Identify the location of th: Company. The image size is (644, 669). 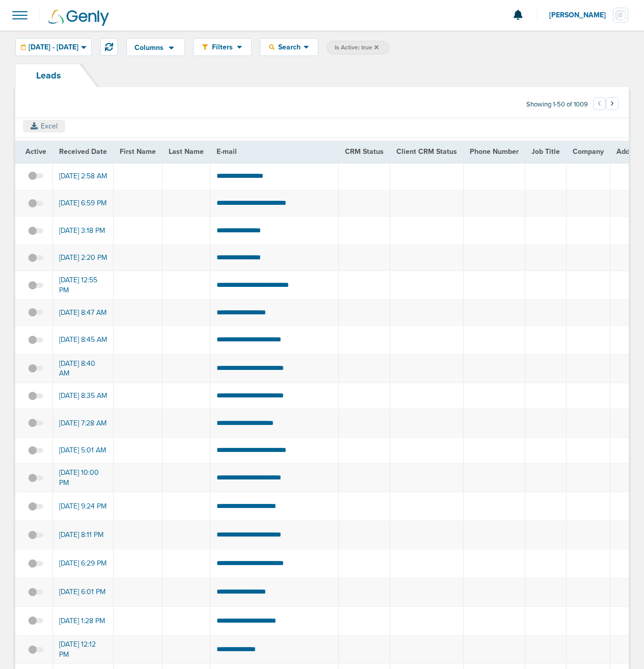
(588, 151).